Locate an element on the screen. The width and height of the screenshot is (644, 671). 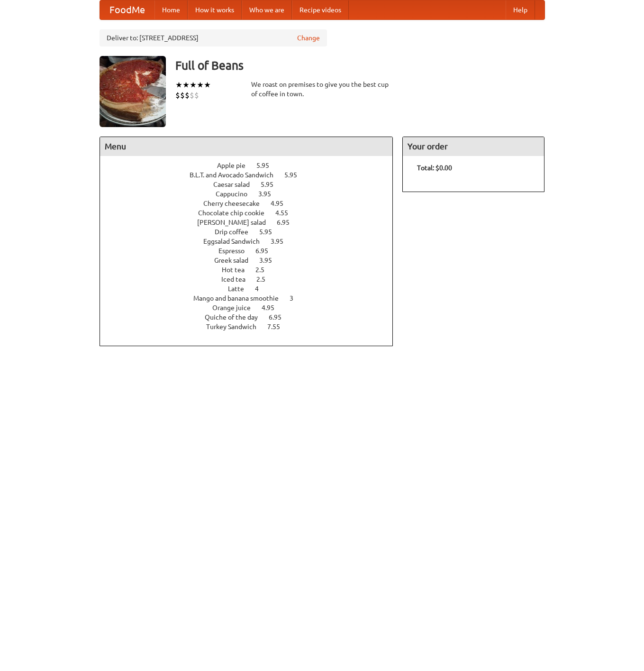
a: Help is located at coordinates (521, 10).